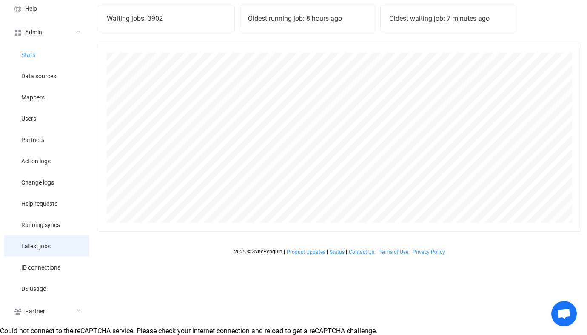 This screenshot has width=587, height=335. Describe the element at coordinates (47, 118) in the screenshot. I see `a: Users` at that location.